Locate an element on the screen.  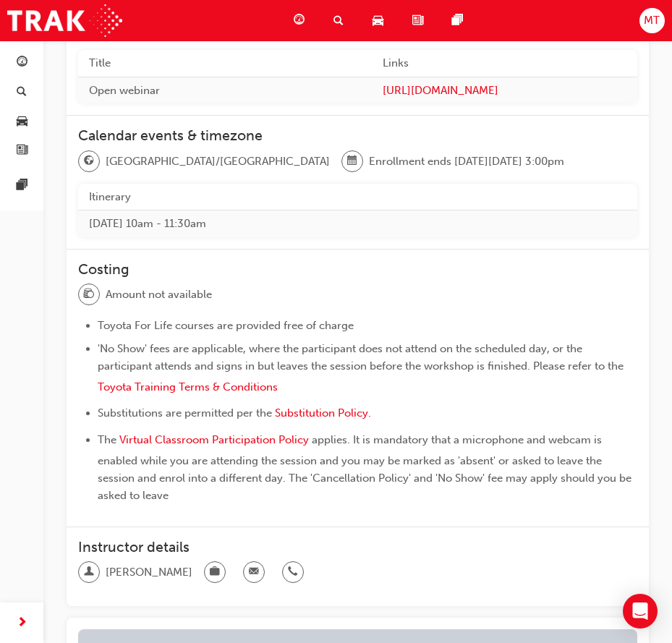
span: Toyota For Life courses are provided free of charge is located at coordinates (225, 325).